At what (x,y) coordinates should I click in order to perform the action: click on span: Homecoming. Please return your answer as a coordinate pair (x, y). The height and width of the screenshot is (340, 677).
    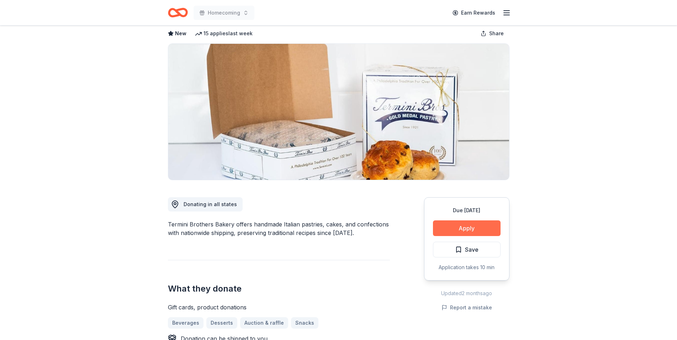
    Looking at the image, I should click on (224, 13).